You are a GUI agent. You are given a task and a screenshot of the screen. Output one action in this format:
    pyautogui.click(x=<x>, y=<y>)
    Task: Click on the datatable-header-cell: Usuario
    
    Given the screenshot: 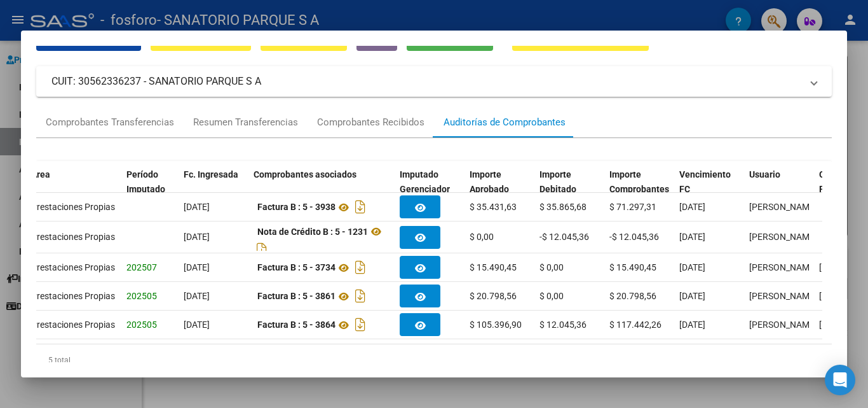 What is the action you would take?
    pyautogui.click(x=780, y=182)
    